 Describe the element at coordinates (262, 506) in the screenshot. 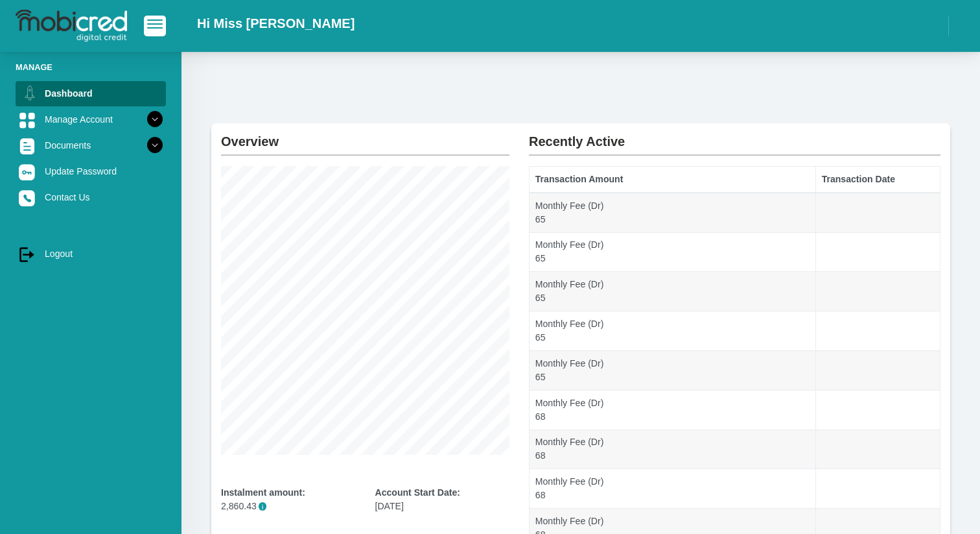

I see `span: i` at that location.